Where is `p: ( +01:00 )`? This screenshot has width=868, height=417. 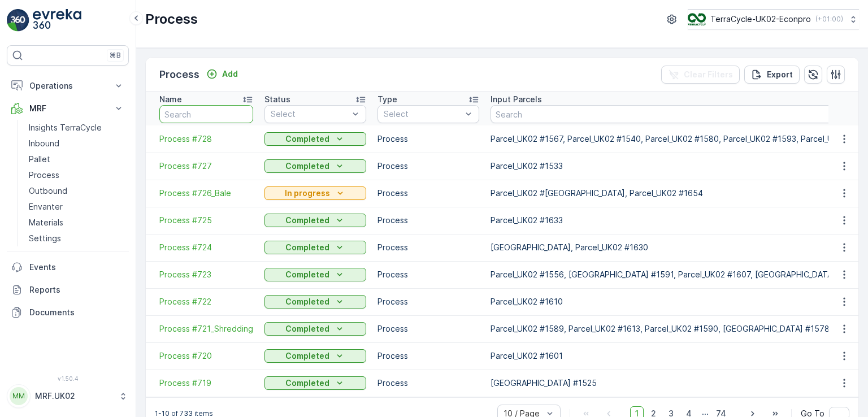 p: ( +01:00 ) is located at coordinates (829, 19).